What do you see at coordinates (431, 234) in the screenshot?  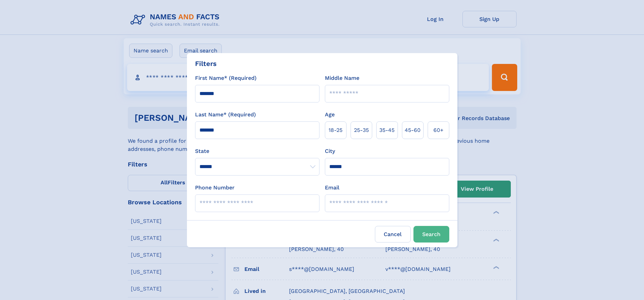 I see `button: Search` at bounding box center [431, 234].